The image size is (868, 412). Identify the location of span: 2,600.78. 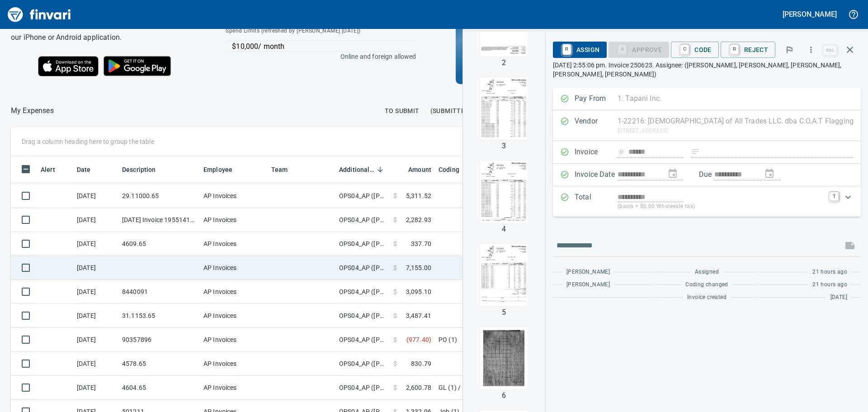
(418, 388).